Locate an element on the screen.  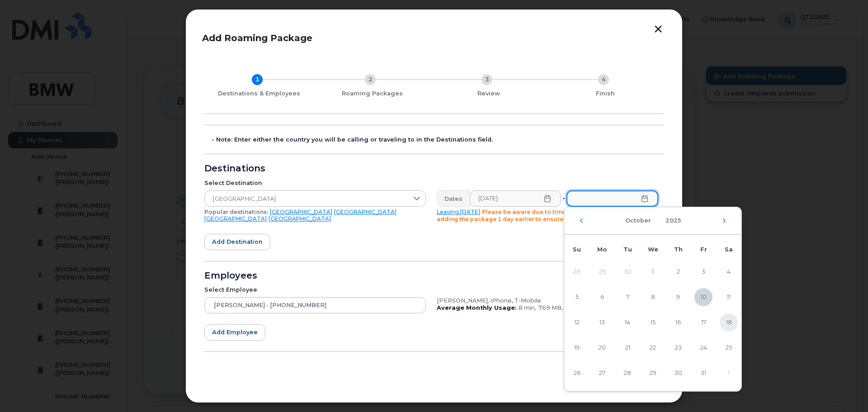
td: 27 is located at coordinates (602, 373).